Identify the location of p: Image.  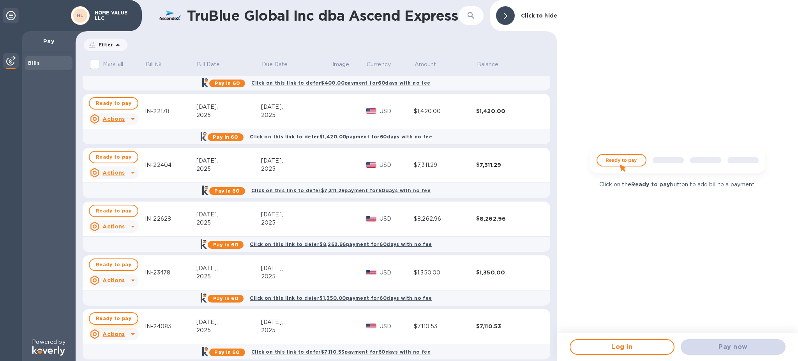
(341, 64).